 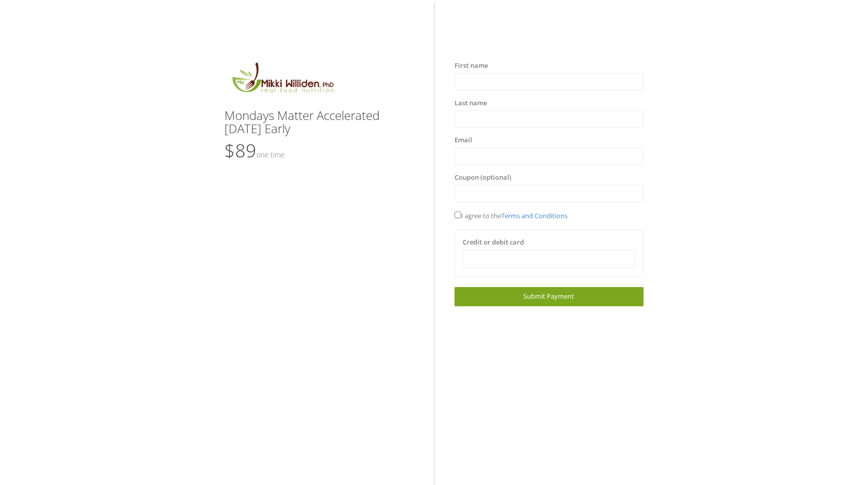 What do you see at coordinates (493, 243) in the screenshot?
I see `label: Credit or debit card` at bounding box center [493, 243].